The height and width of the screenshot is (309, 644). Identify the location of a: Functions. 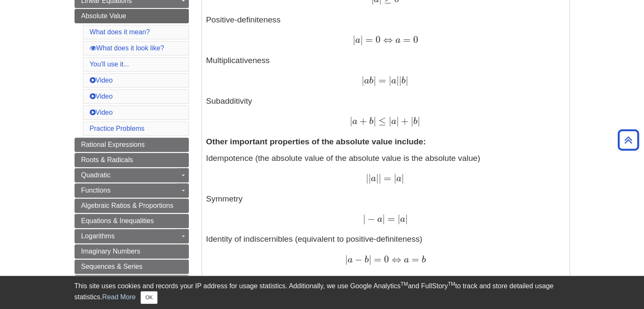
(132, 190).